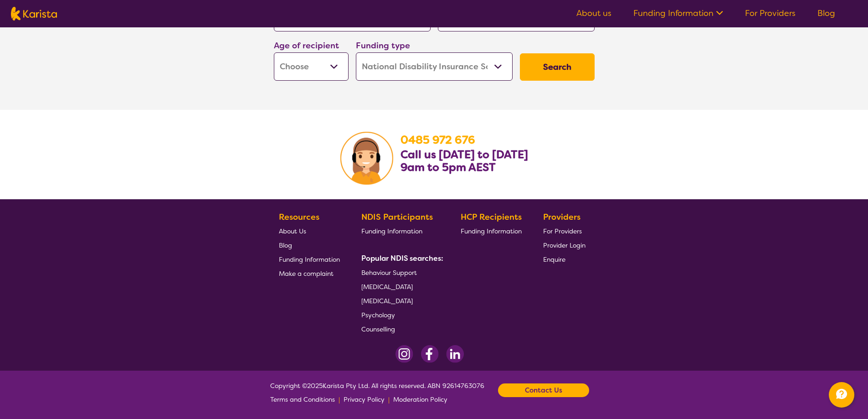 Image resolution: width=868 pixels, height=419 pixels. Describe the element at coordinates (397, 217) in the screenshot. I see `b: NDIS Participants` at that location.